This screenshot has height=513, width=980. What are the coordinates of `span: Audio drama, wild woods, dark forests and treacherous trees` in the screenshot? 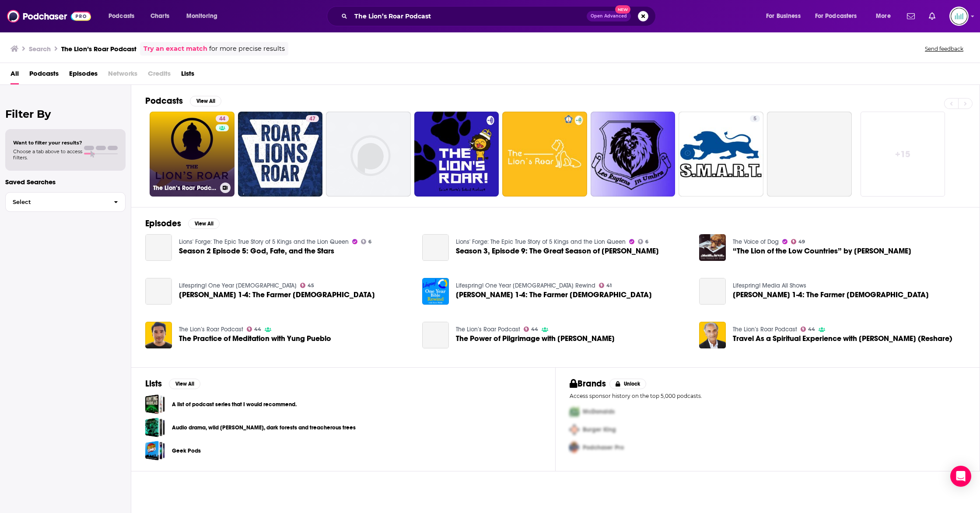 It's located at (155, 427).